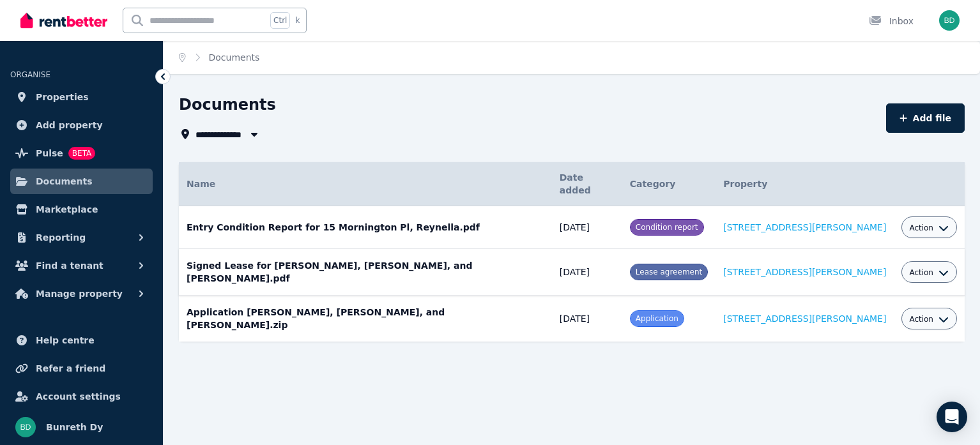 The image size is (980, 445). I want to click on span: Reporting, so click(61, 237).